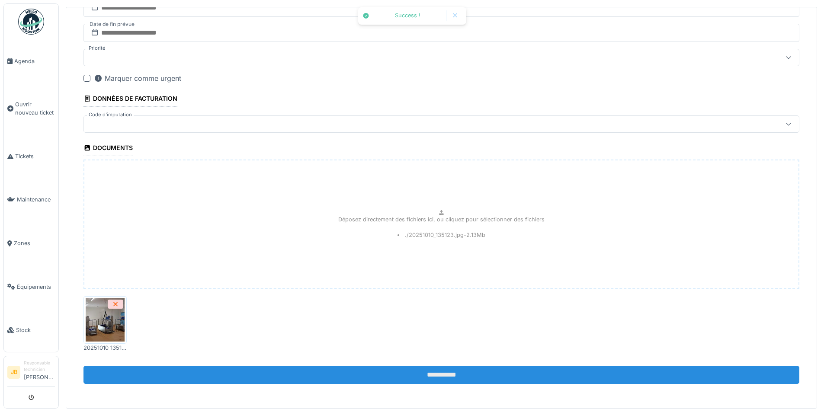  I want to click on span: Maintenance, so click(36, 199).